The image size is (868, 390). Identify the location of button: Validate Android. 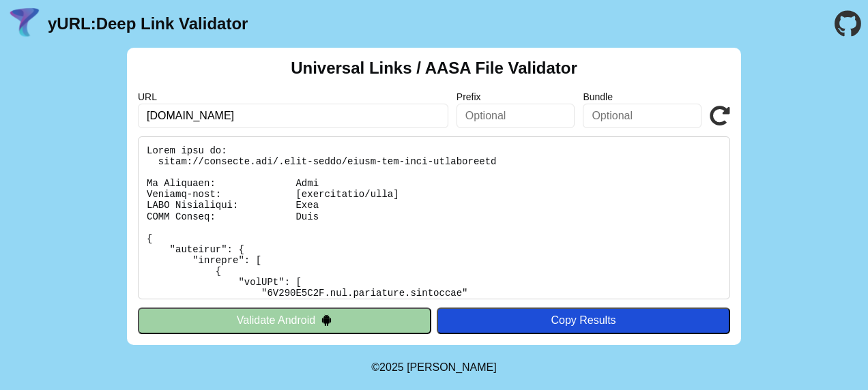
(285, 320).